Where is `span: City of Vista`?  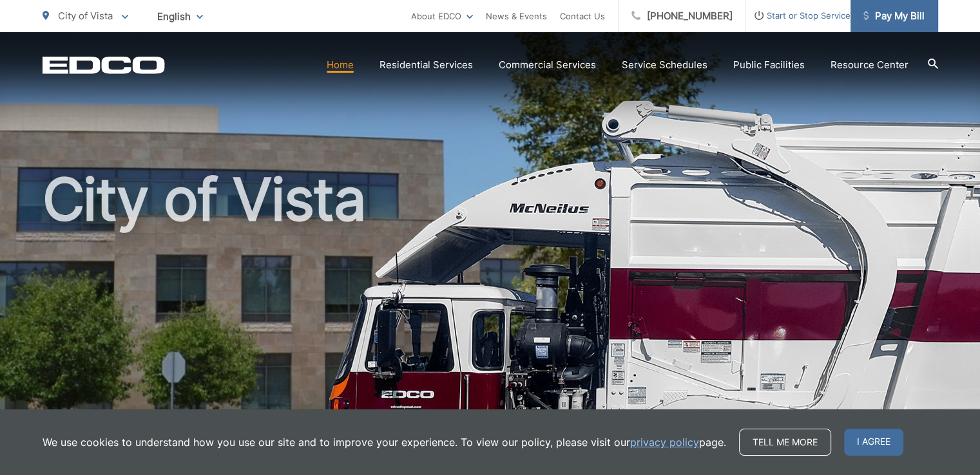 span: City of Vista is located at coordinates (85, 16).